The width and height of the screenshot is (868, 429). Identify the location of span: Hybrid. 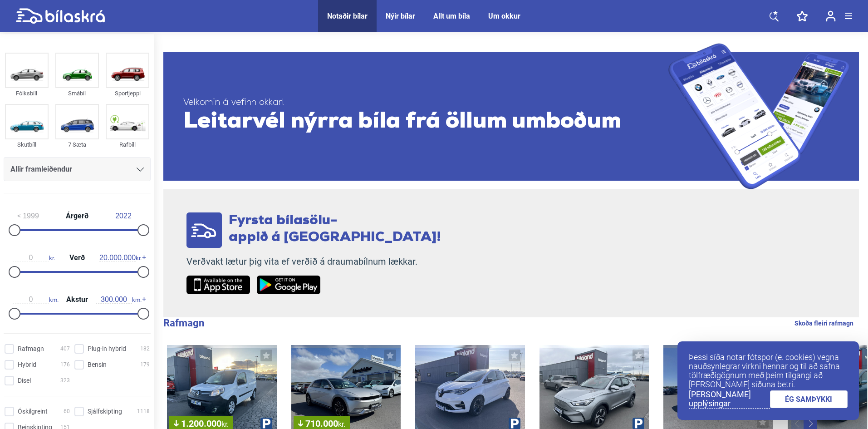
(27, 364).